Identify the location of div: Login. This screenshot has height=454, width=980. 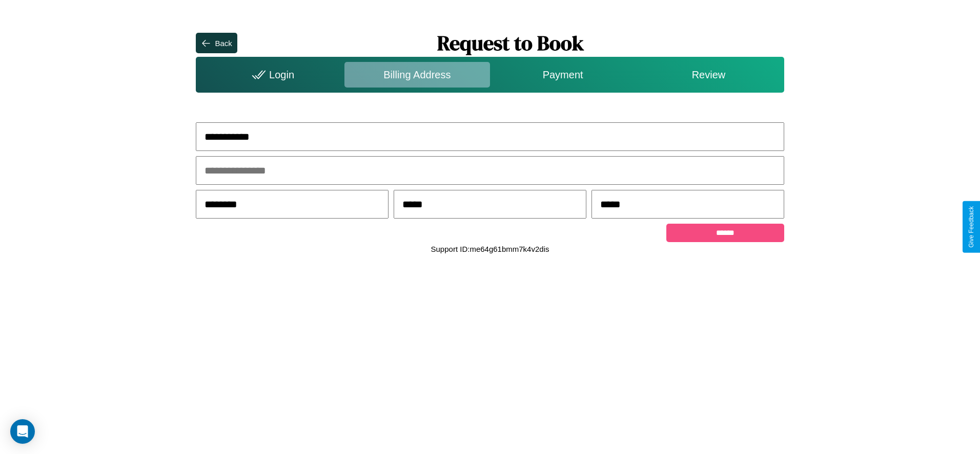
(271, 75).